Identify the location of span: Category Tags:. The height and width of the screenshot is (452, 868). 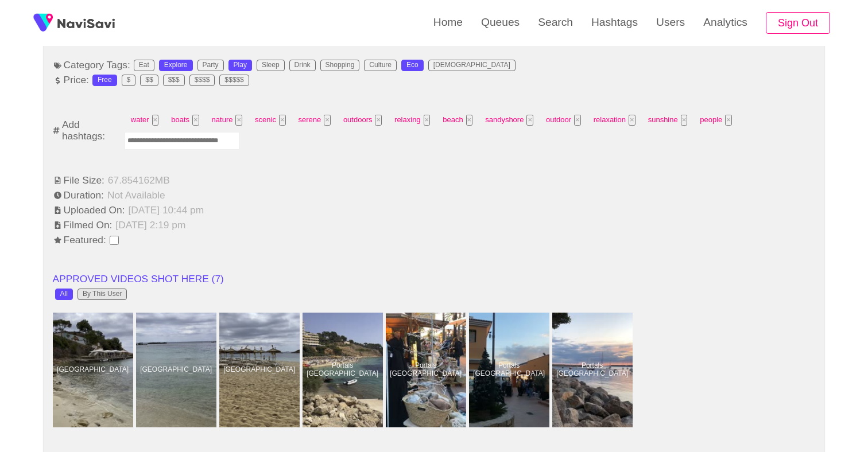
(92, 65).